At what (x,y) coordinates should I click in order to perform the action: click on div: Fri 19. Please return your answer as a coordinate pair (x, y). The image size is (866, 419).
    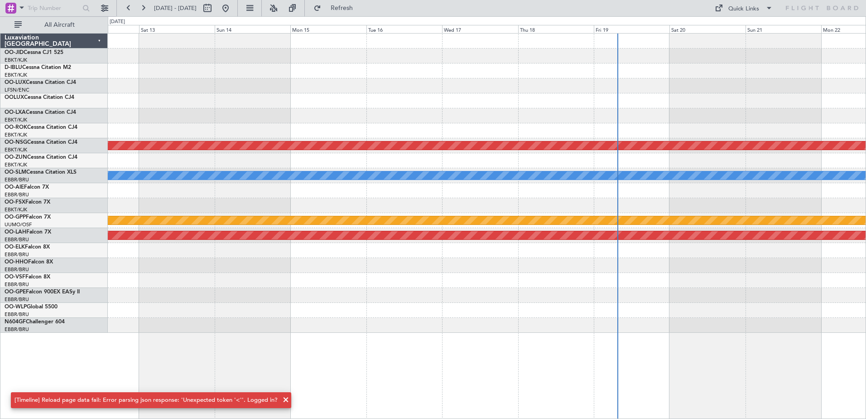
    Looking at the image, I should click on (632, 29).